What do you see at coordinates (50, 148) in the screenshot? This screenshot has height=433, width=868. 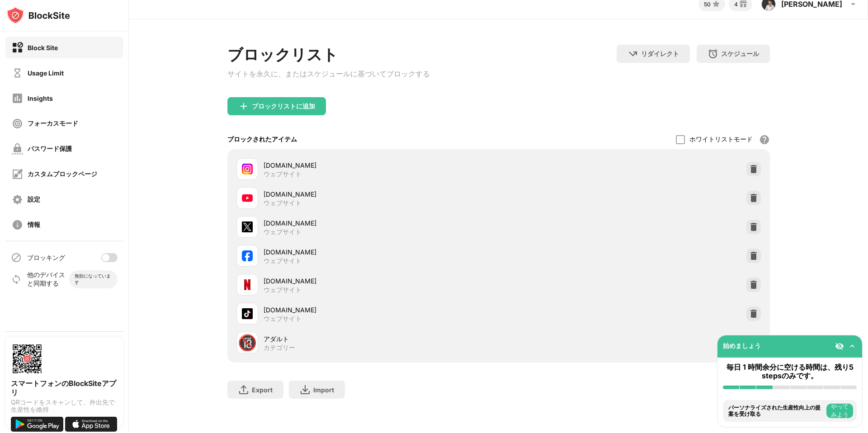 I see `div: パスワード保護` at bounding box center [50, 148].